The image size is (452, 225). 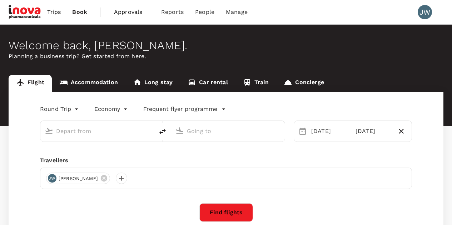 I want to click on a: Accommodation, so click(x=89, y=84).